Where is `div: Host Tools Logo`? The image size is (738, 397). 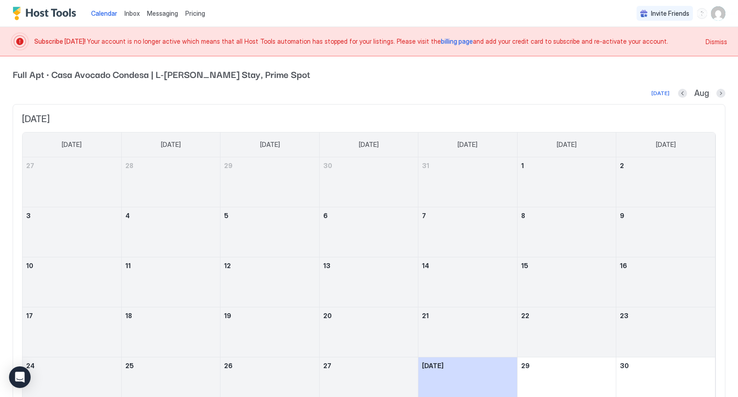 div: Host Tools Logo is located at coordinates (46, 14).